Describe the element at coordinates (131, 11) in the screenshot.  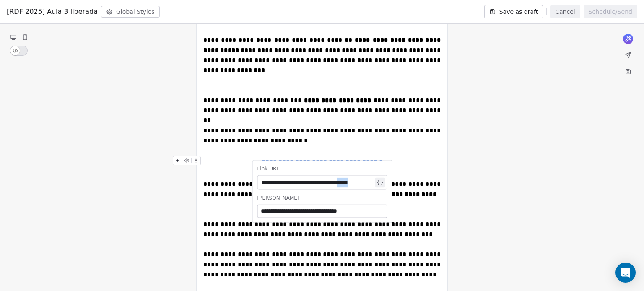
I see `button: Global Styles` at that location.